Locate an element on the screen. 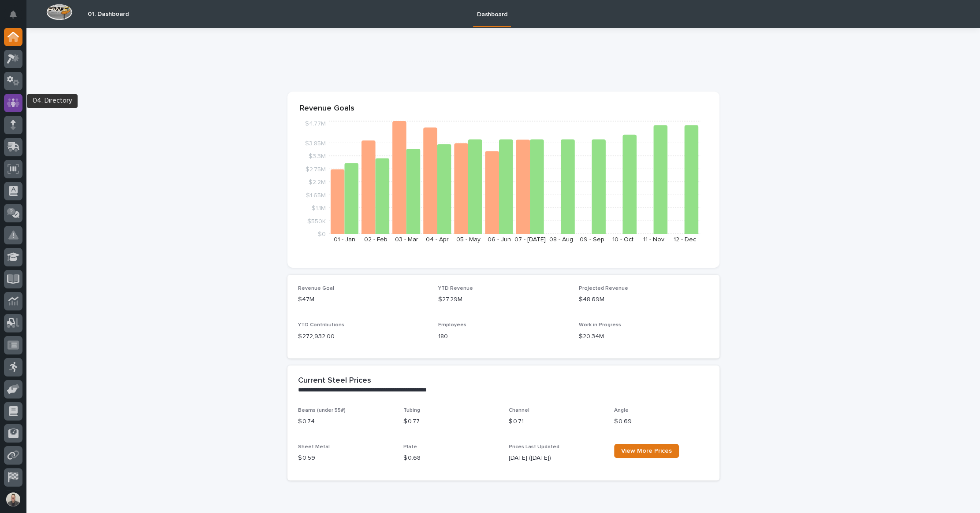 This screenshot has height=513, width=980. p: $ 0.71 is located at coordinates (556, 421).